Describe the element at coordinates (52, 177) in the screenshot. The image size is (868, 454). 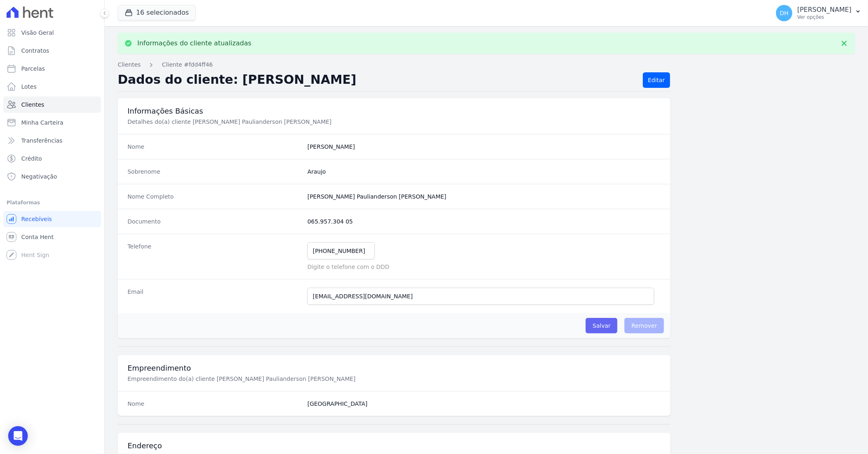
I see `a: Negativação` at that location.